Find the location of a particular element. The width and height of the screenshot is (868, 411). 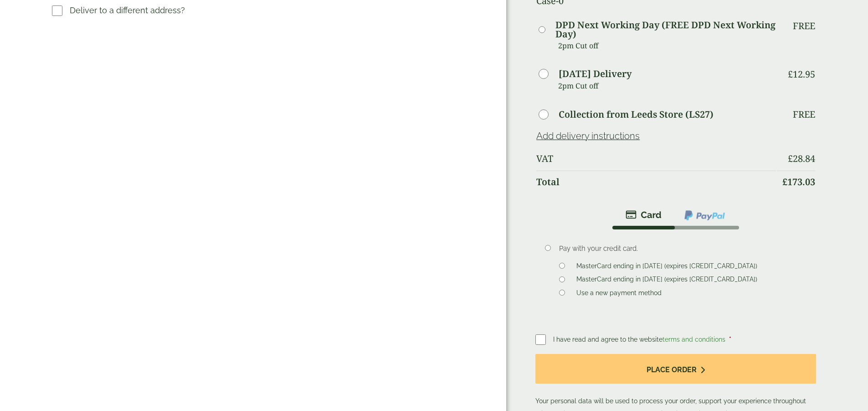

bdi: 28.84 is located at coordinates (802, 158).